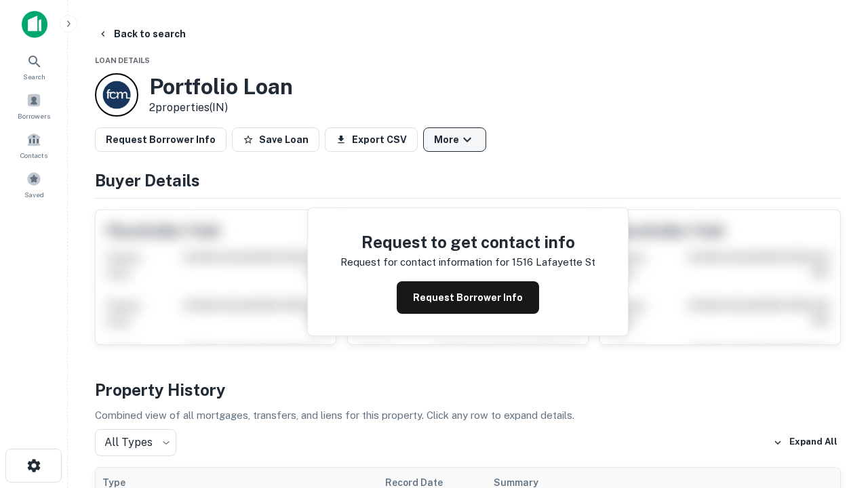 This screenshot has height=488, width=868. What do you see at coordinates (34, 106) in the screenshot?
I see `a: Borrowers` at bounding box center [34, 106].